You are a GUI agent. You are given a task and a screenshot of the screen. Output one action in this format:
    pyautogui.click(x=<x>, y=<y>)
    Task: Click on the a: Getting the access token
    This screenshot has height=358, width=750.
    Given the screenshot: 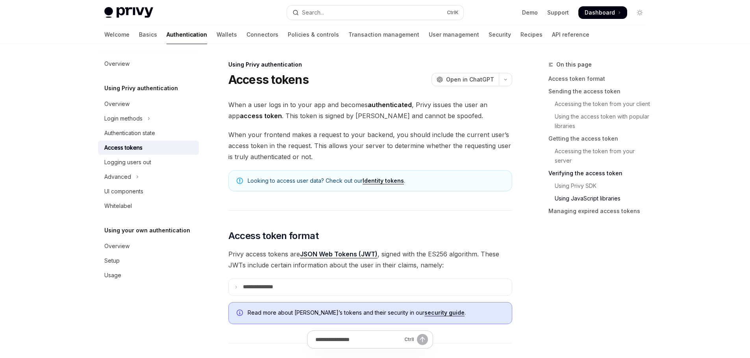 What is the action you would take?
    pyautogui.click(x=601, y=139)
    